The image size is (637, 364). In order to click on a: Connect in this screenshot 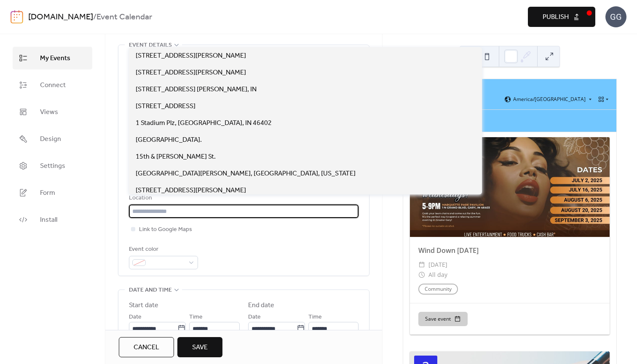, I will do `click(52, 85)`.